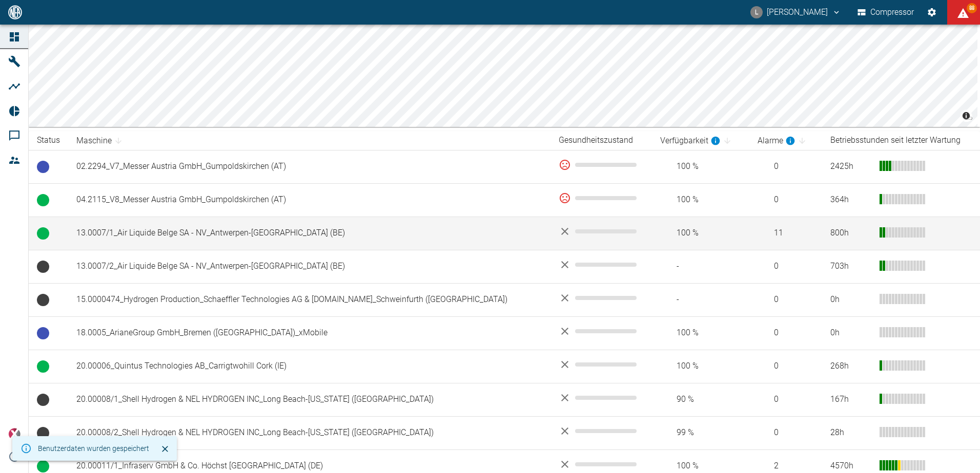 This screenshot has width=980, height=473. What do you see at coordinates (601, 140) in the screenshot?
I see `th: Gesundheitszustand` at bounding box center [601, 140].